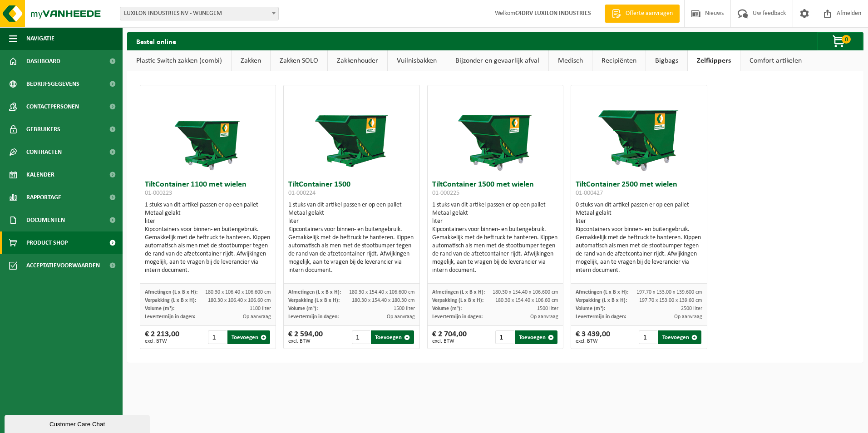 The width and height of the screenshot is (868, 433). I want to click on span: 180.30 x 154.40 x 180.30 cm, so click(384, 300).